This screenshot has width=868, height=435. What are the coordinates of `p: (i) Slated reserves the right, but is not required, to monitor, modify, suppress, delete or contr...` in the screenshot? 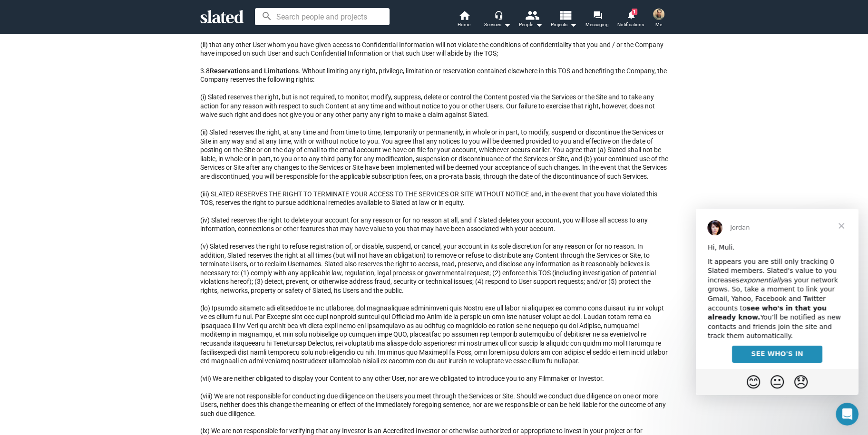 It's located at (434, 106).